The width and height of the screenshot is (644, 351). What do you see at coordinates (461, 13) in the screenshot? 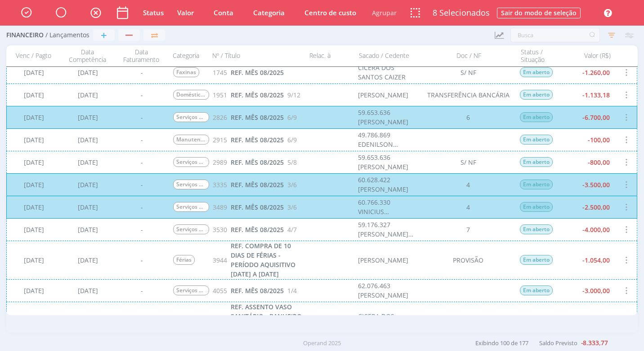
I see `span: 8 Selecionados` at bounding box center [461, 13].